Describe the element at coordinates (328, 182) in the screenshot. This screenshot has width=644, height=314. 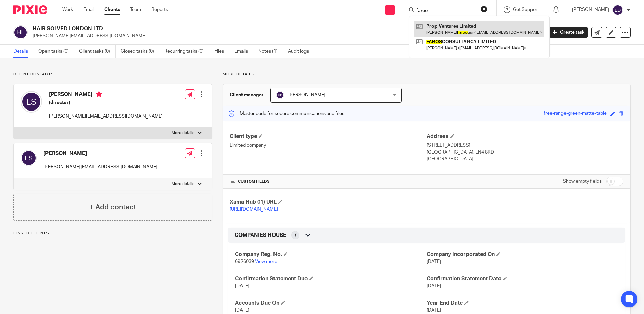
I see `h4: CUSTOM FIELDS` at that location.